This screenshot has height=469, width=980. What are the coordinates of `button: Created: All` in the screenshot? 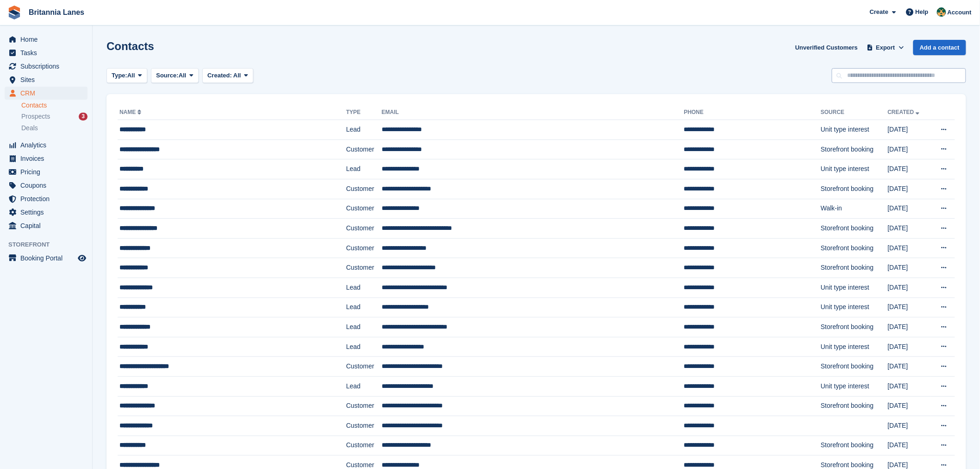 It's located at (228, 76).